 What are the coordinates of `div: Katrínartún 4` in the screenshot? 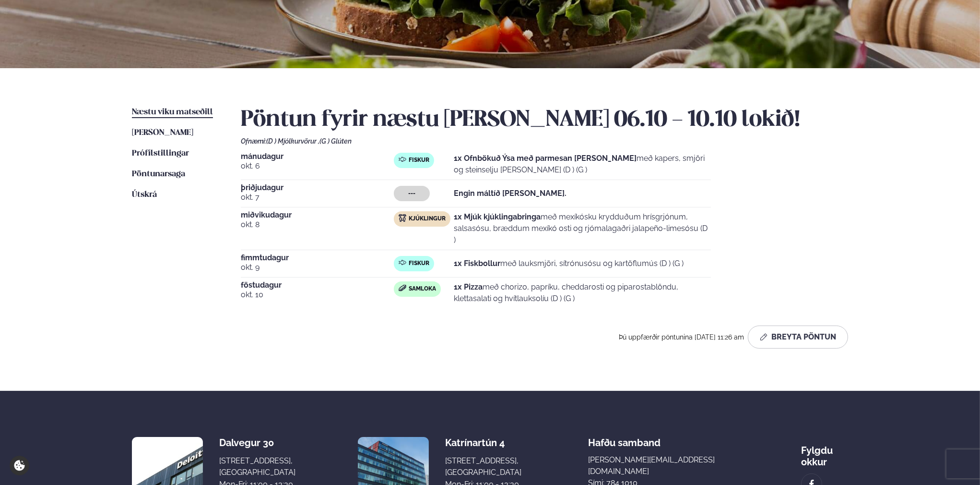 It's located at (483, 443).